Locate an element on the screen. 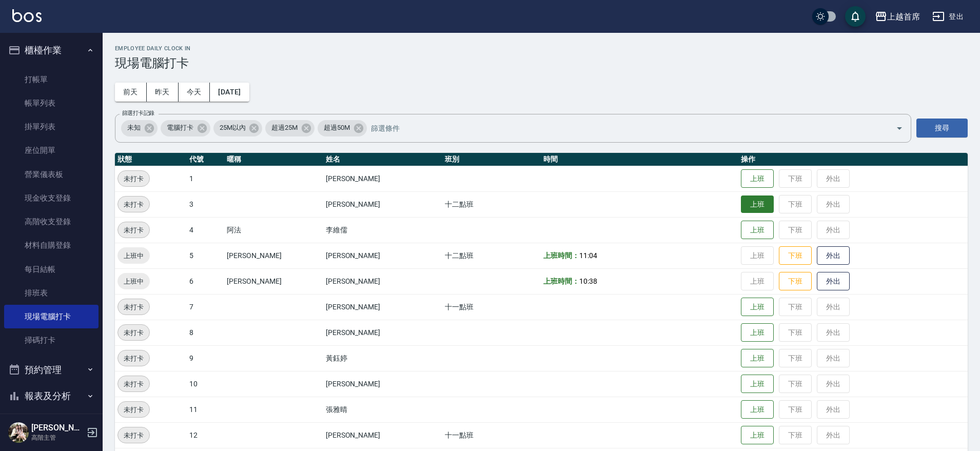  td: 10 is located at coordinates (205, 383).